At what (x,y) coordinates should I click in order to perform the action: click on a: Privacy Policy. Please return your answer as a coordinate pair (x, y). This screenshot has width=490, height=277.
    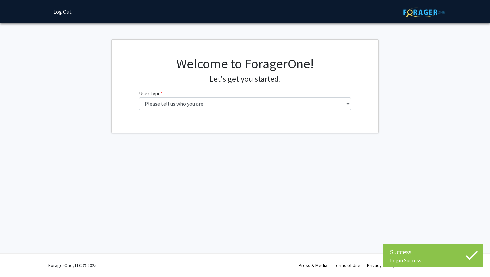
    Looking at the image, I should click on (381, 265).